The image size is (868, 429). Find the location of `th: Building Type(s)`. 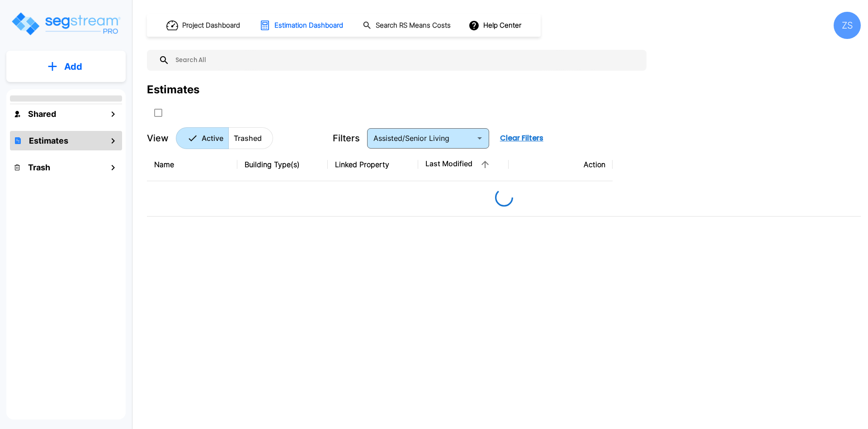

th: Building Type(s) is located at coordinates (282, 164).